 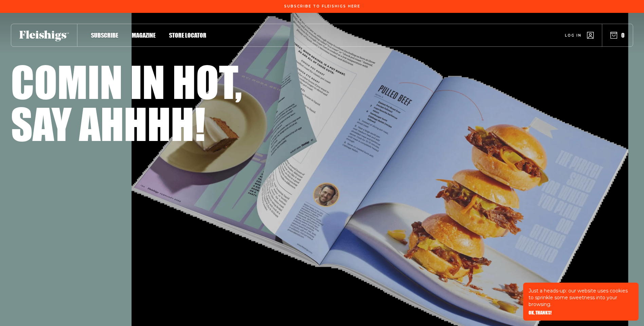 I want to click on h1: Comin in hot,, so click(x=126, y=81).